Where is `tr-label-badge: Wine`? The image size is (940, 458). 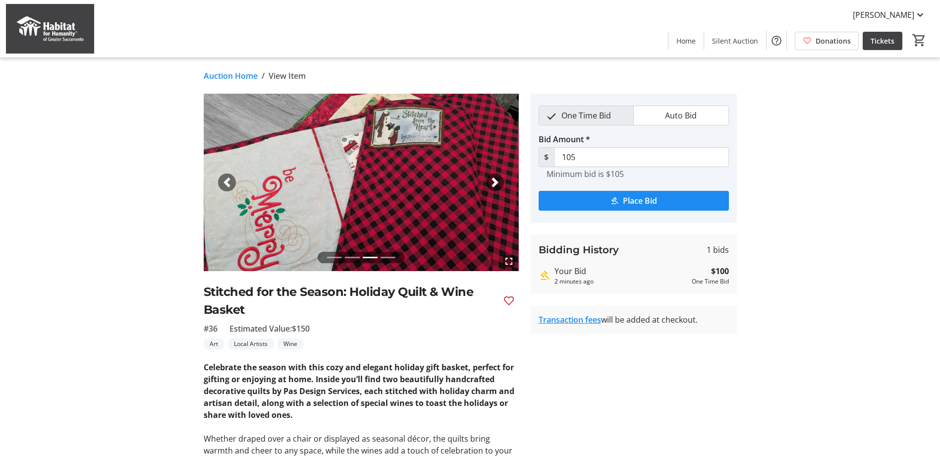
tr-label-badge: Wine is located at coordinates (290, 344).